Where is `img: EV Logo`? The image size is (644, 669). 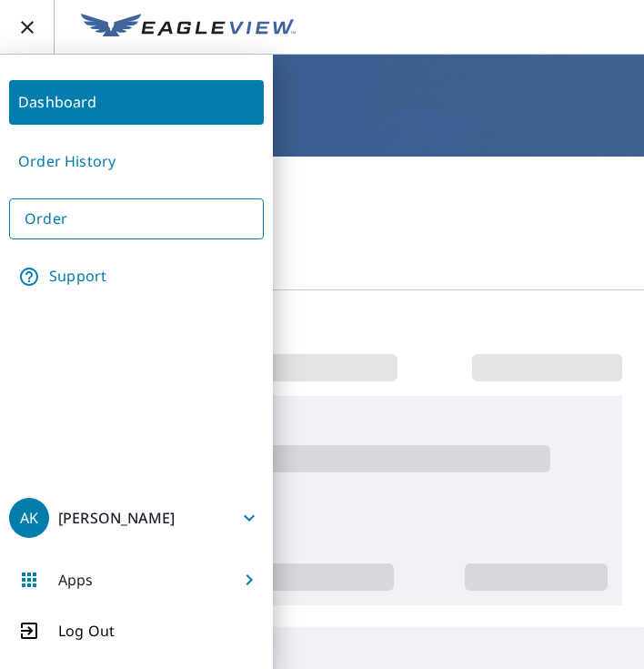
img: EV Logo is located at coordinates (189, 28).